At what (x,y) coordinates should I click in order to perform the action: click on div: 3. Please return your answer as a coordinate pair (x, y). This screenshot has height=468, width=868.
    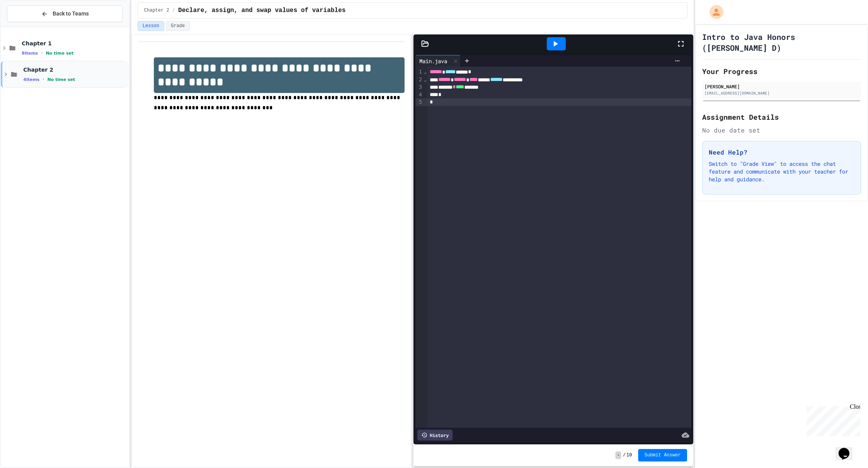
    Looking at the image, I should click on (419, 88).